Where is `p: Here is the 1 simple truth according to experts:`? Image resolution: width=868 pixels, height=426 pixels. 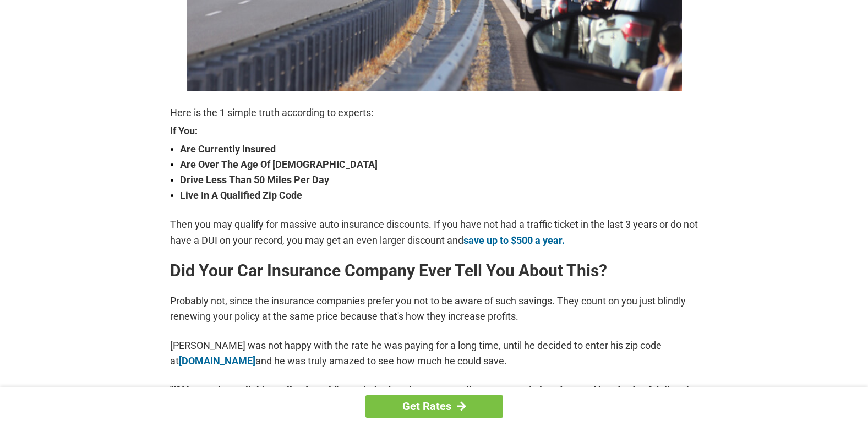
p: Here is the 1 simple truth according to experts: is located at coordinates (435, 113).